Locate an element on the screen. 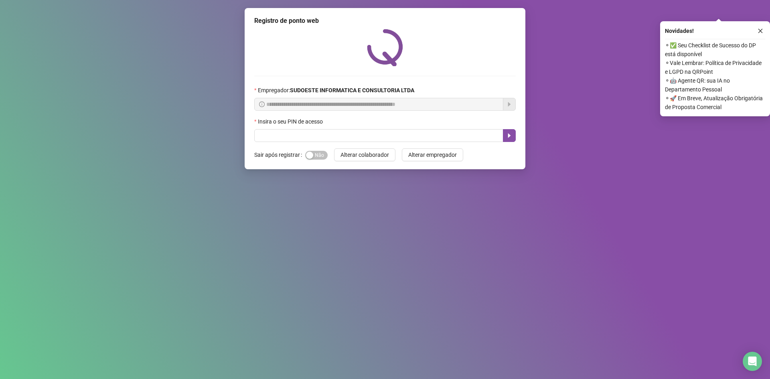 This screenshot has width=770, height=379. button: Alterar colaborador is located at coordinates (364, 155).